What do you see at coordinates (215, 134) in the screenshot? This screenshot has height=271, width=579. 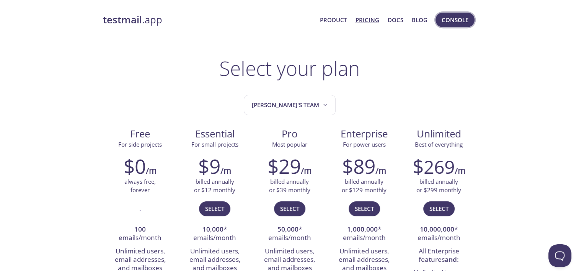 I see `span: Essential` at bounding box center [215, 134].